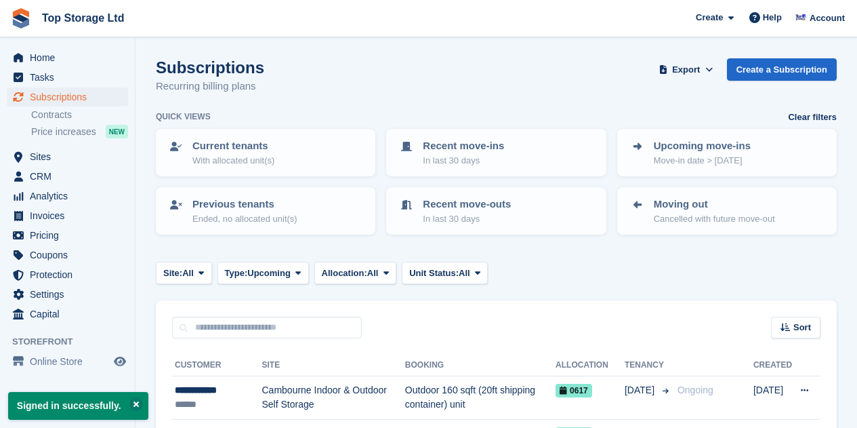 This screenshot has height=428, width=857. What do you see at coordinates (263, 272) in the screenshot?
I see `button: Type: Upcoming` at bounding box center [263, 272].